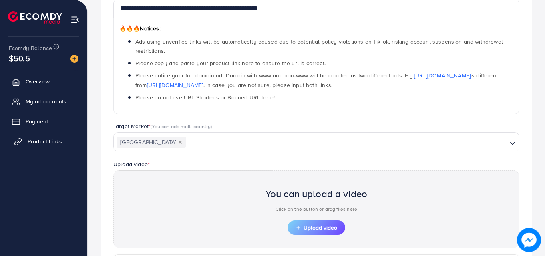  I want to click on a: My ad accounts, so click(44, 102).